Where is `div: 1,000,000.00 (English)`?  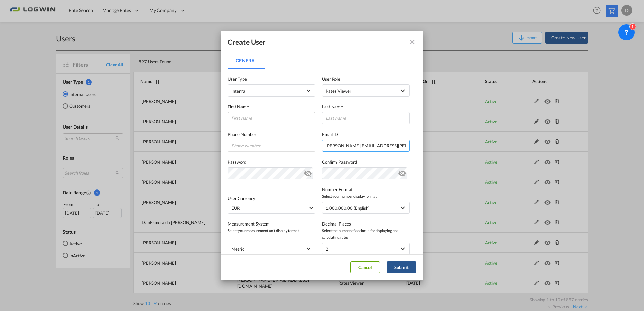
div: 1,000,000.00 (English) is located at coordinates (348, 208).